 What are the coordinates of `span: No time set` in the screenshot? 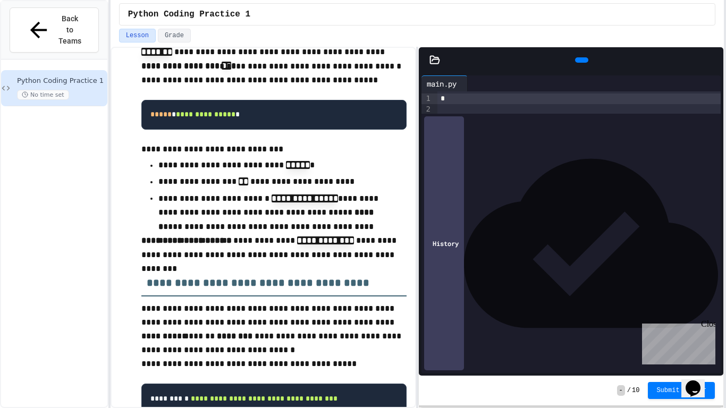 It's located at (43, 95).